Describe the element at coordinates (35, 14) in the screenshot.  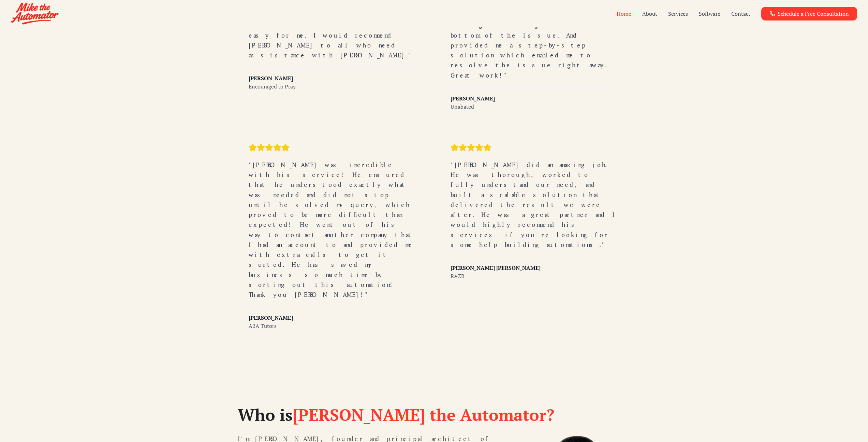
I see `img: Mike the Automator` at that location.